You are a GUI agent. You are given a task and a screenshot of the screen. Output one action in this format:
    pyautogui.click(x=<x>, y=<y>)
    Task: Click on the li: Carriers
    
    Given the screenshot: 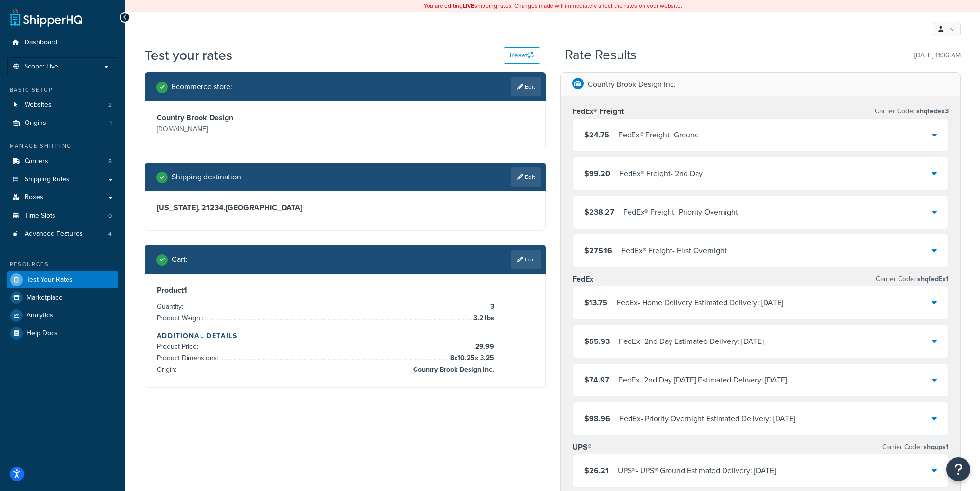 What is the action you would take?
    pyautogui.click(x=62, y=161)
    